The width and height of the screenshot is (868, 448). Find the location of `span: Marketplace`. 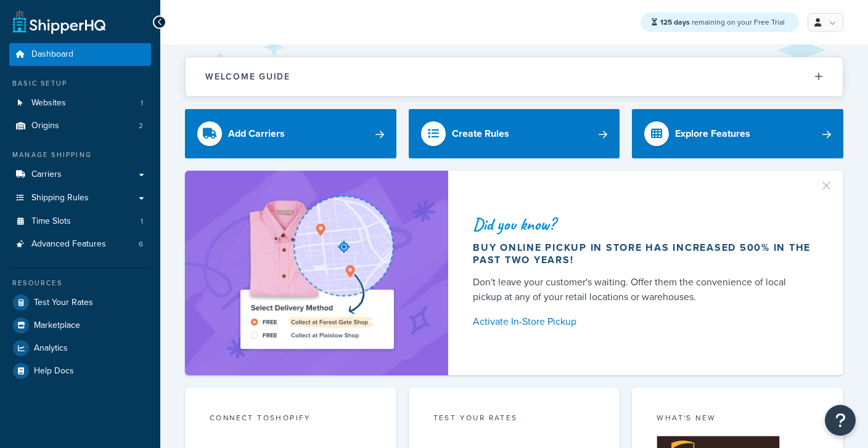

span: Marketplace is located at coordinates (57, 326).